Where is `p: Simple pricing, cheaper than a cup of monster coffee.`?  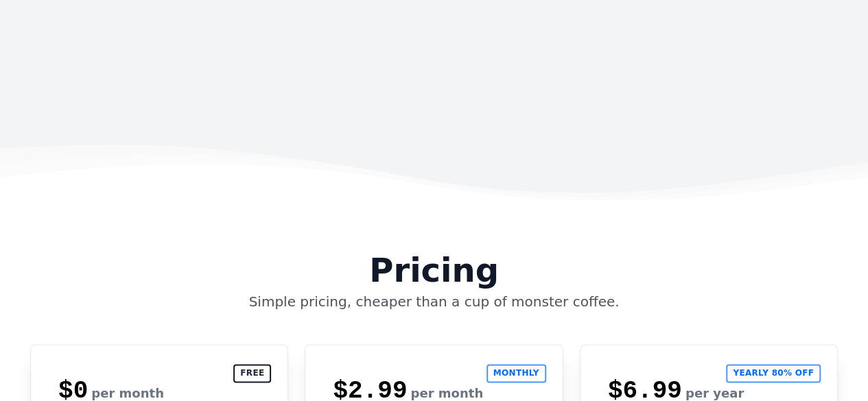 p: Simple pricing, cheaper than a cup of monster coffee. is located at coordinates (434, 302).